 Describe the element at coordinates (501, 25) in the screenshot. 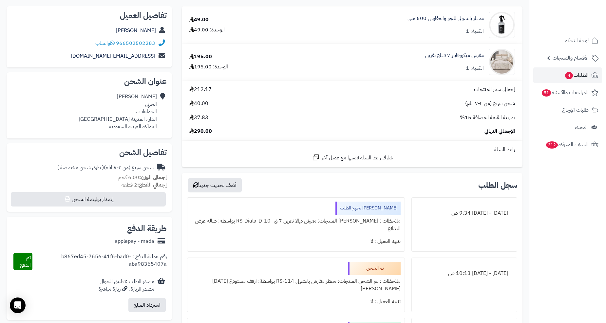

I see `img: 1735996391-221101010009-90x90.jpg` at that location.